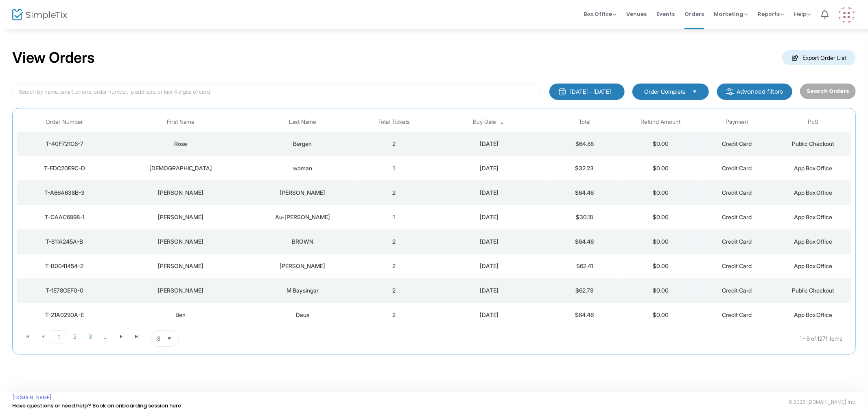 This screenshot has width=868, height=416. Describe the element at coordinates (75, 336) in the screenshot. I see `span: Page 2` at that location.